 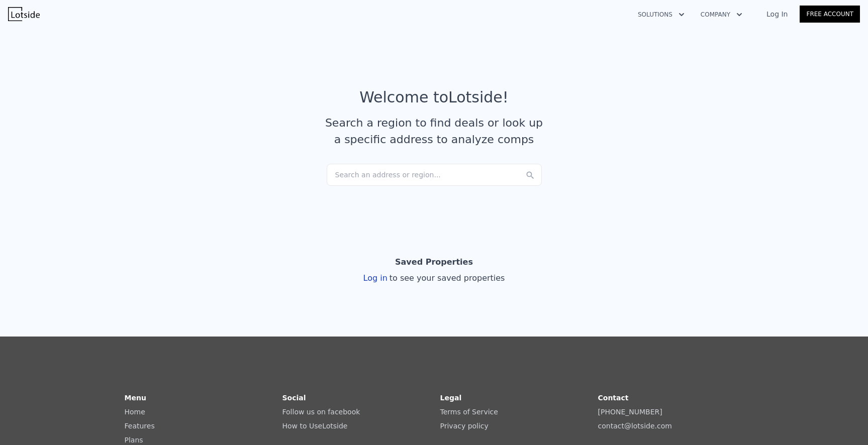 I want to click on a: Home, so click(x=135, y=412).